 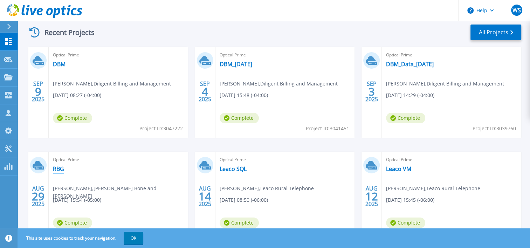 I want to click on span: 3, so click(x=371, y=91).